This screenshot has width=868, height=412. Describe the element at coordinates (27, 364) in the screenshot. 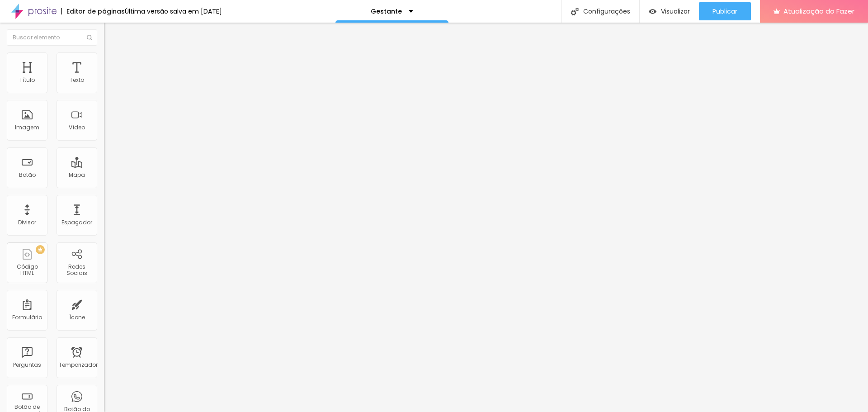

I see `font: Perguntas` at that location.